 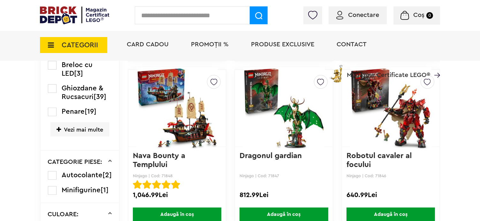 I want to click on div: 1,046.99Lei, so click(x=177, y=195).